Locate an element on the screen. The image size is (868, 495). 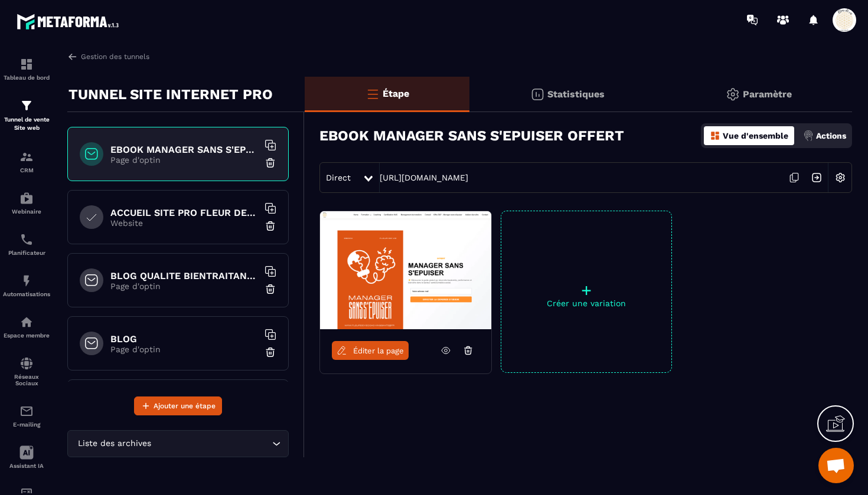
img: email is located at coordinates (26, 411).